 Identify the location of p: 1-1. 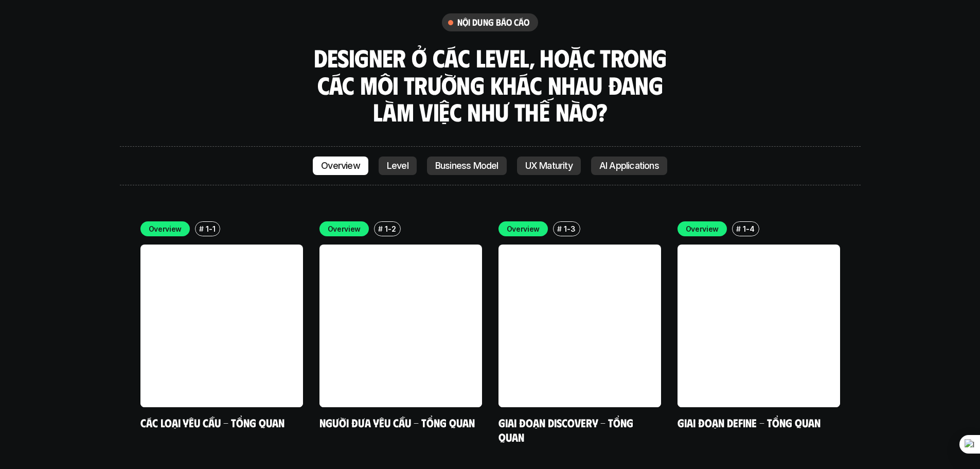
(210, 229).